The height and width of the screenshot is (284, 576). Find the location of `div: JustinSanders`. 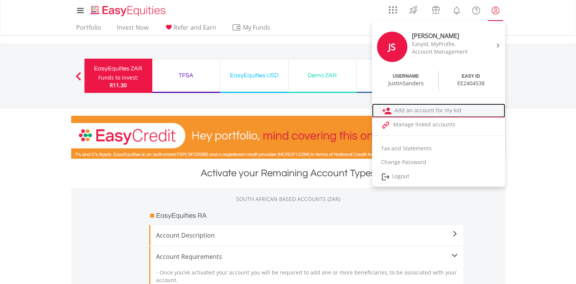

div: JustinSanders is located at coordinates (406, 83).